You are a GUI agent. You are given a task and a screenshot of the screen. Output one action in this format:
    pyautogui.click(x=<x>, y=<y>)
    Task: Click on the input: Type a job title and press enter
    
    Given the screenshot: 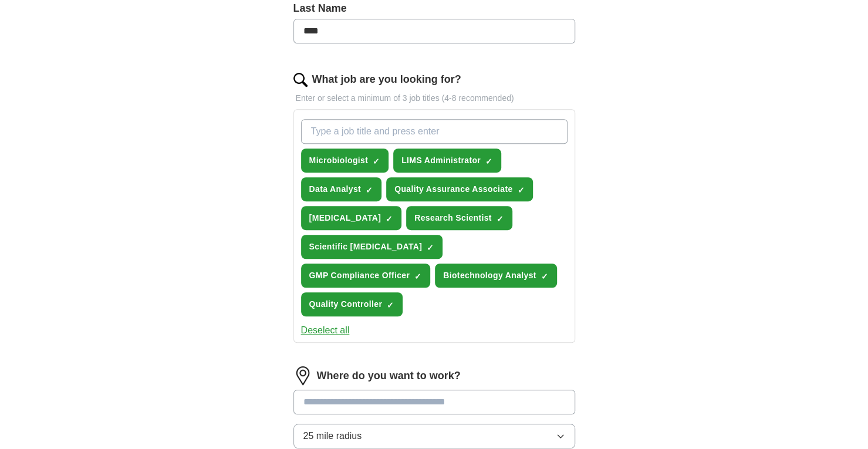 What is the action you would take?
    pyautogui.click(x=434, y=132)
    